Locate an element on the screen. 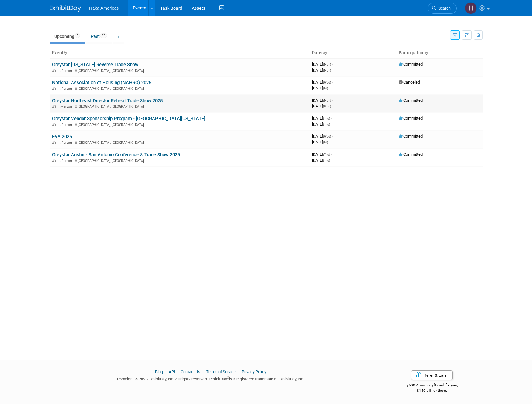 Image resolution: width=532 pixels, height=410 pixels. span: 20 is located at coordinates (104, 36).